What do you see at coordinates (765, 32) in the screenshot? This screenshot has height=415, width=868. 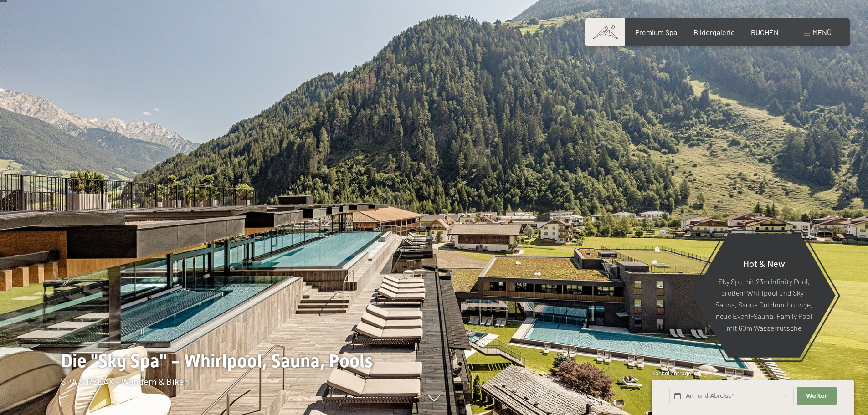 I see `span: BUCHEN` at bounding box center [765, 32].